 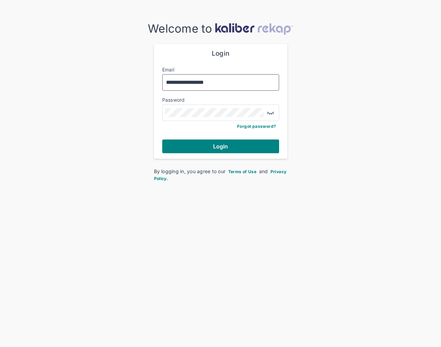 What do you see at coordinates (220, 54) in the screenshot?
I see `div: Login` at bounding box center [220, 54].